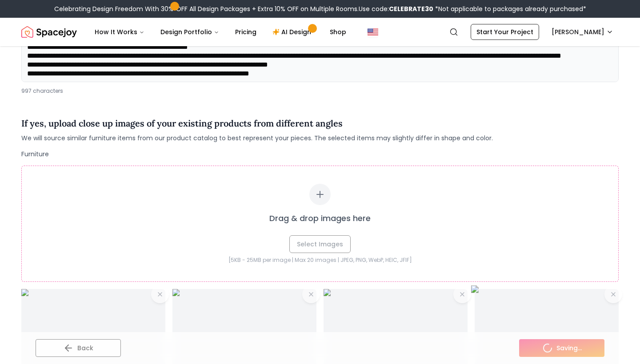 The width and height of the screenshot is (640, 364). What do you see at coordinates (190, 32) in the screenshot?
I see `button: Design Portfolio` at bounding box center [190, 32].